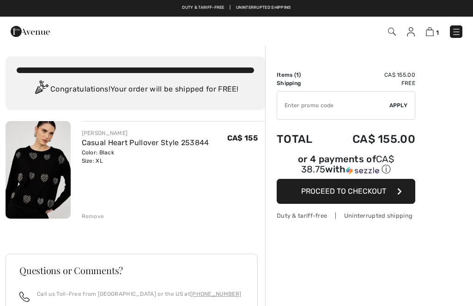 Image resolution: width=473 pixels, height=306 pixels. Describe the element at coordinates (346, 167) in the screenshot. I see `div: or 4 payments ofCA$ 38.75withSezzle Click to learn more about Sezzle` at that location.